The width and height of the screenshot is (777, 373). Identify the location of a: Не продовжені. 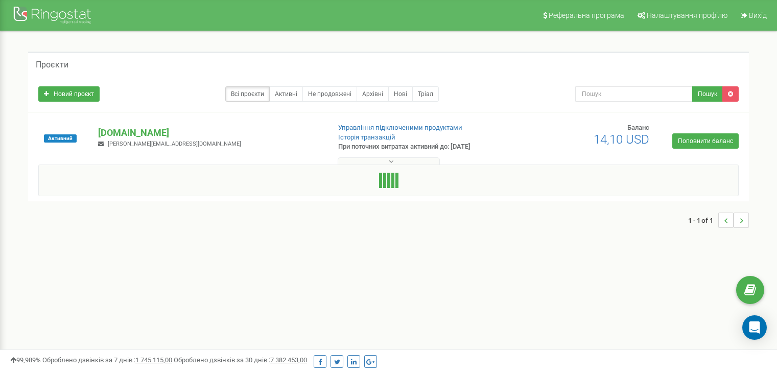
(329, 94).